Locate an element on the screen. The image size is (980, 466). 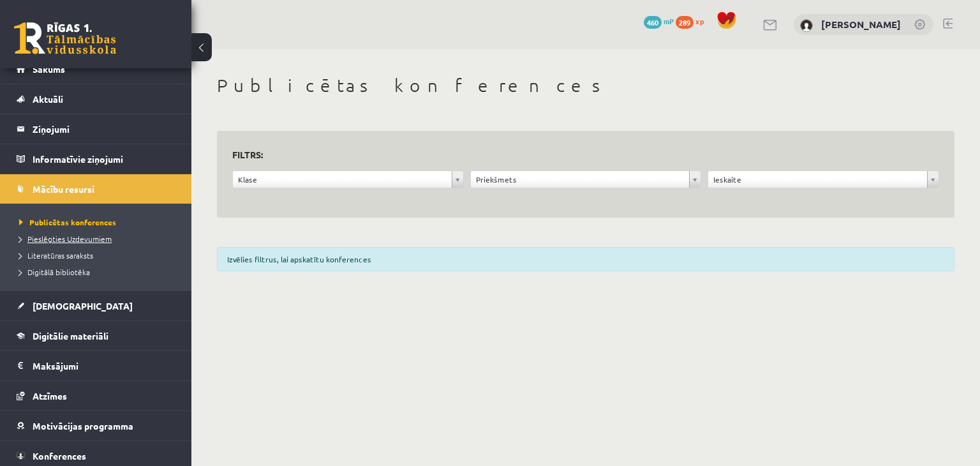
span: Pieslēgties Uzdevumiem is located at coordinates (65, 239).